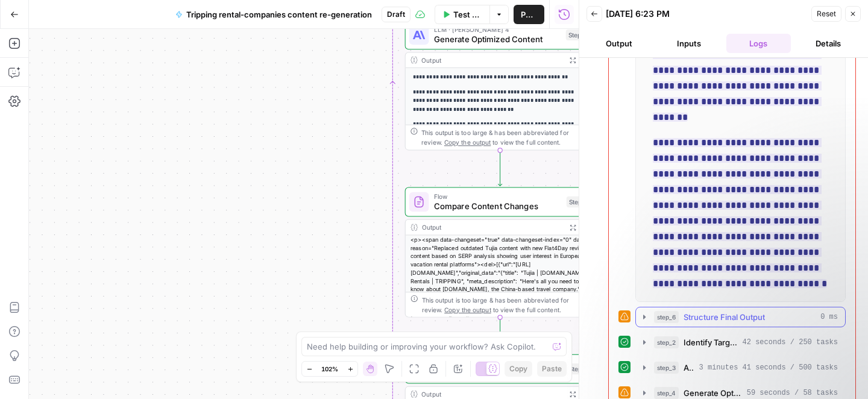 Image resolution: width=868 pixels, height=399 pixels. I want to click on span: 0 ms, so click(829, 317).